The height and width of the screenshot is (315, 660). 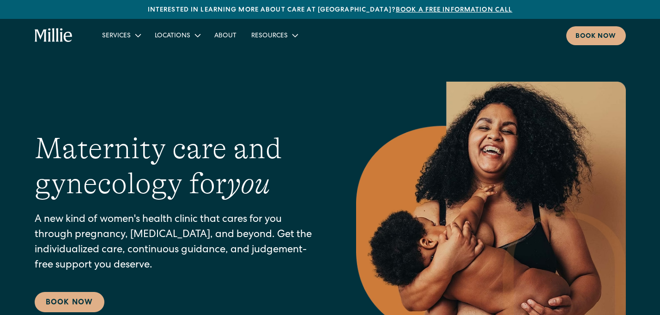 What do you see at coordinates (69, 302) in the screenshot?
I see `a: Book Now` at bounding box center [69, 302].